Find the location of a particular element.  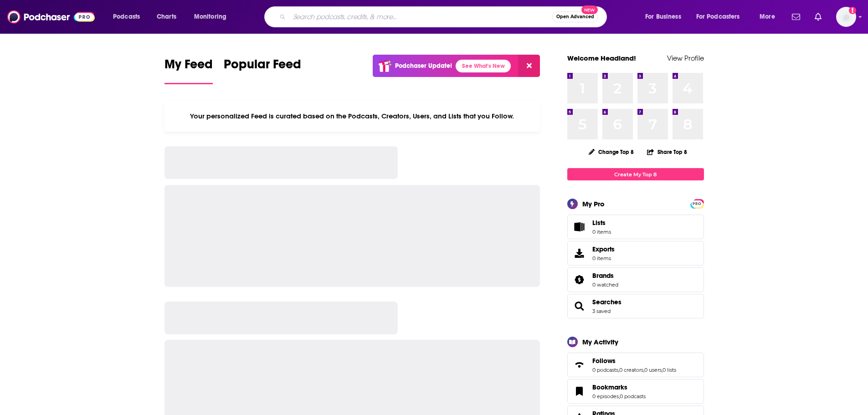

a: 0 watched is located at coordinates (605, 285).